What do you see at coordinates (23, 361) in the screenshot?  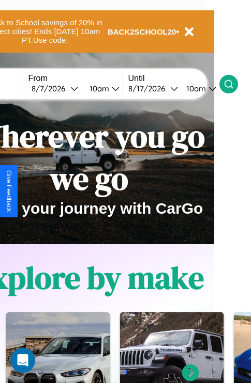 I see `div: Open Intercom Messenger` at bounding box center [23, 361].